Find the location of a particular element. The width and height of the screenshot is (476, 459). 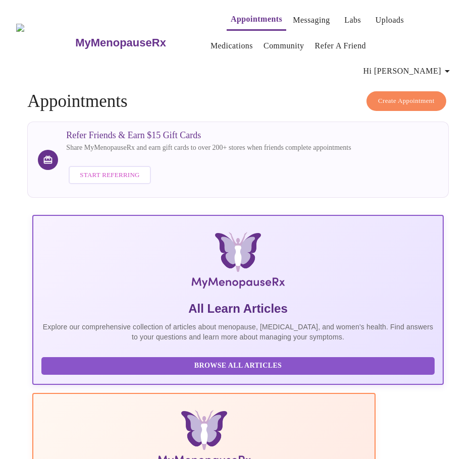

button: Start Referring is located at coordinates (110, 175).